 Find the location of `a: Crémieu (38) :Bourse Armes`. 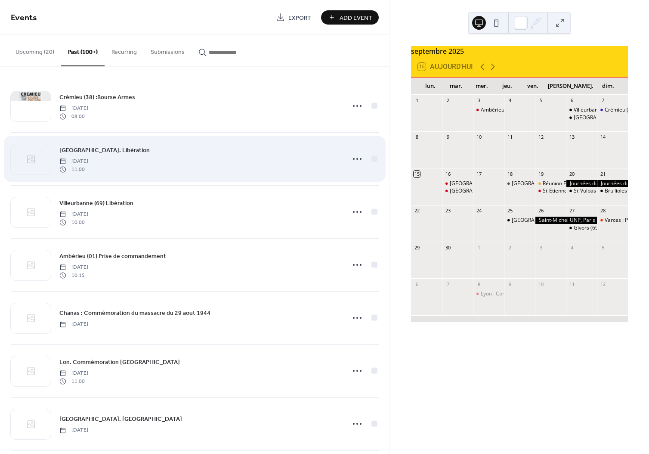

a: Crémieu (38) :Bourse Armes is located at coordinates (97, 97).